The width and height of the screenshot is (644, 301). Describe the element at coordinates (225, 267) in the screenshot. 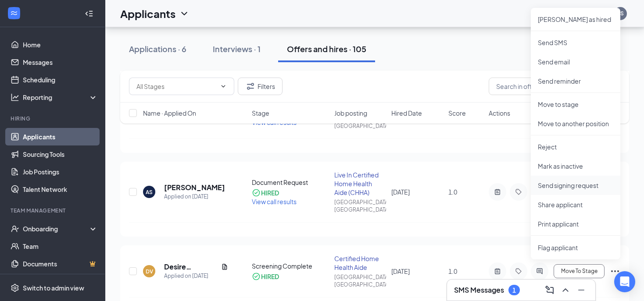

I see `svg: Document` at that location.